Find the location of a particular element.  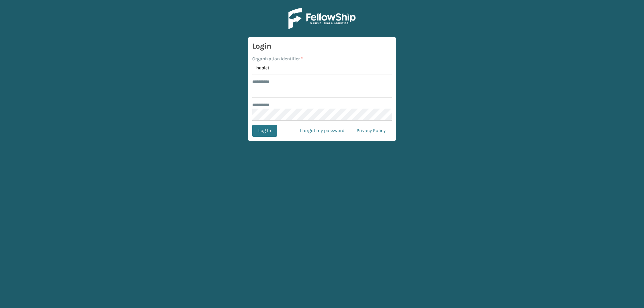

h3: Login is located at coordinates (322, 46).